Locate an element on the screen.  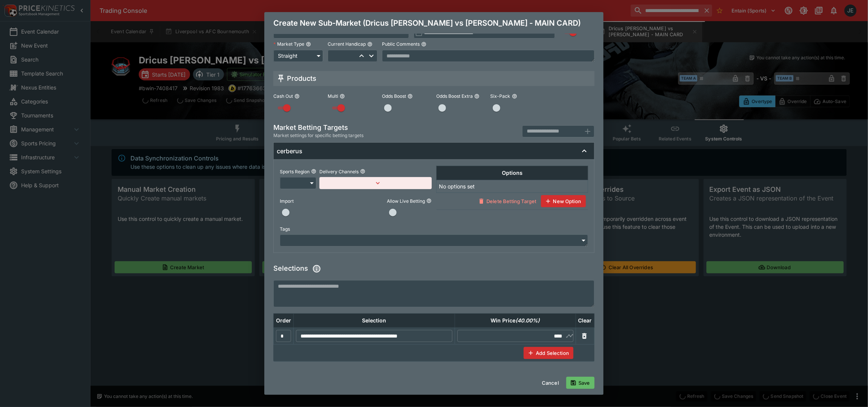
div: Straight is located at coordinates (298, 56).